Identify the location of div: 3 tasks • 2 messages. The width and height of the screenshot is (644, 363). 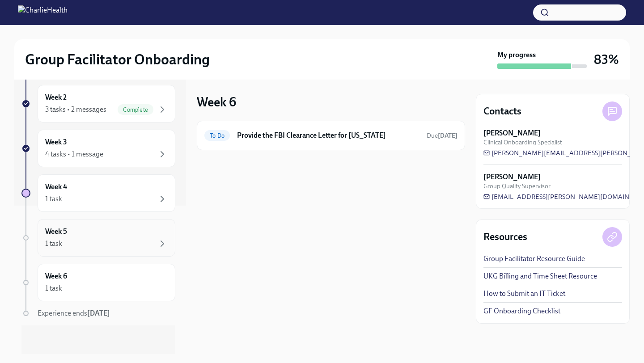
(75, 110).